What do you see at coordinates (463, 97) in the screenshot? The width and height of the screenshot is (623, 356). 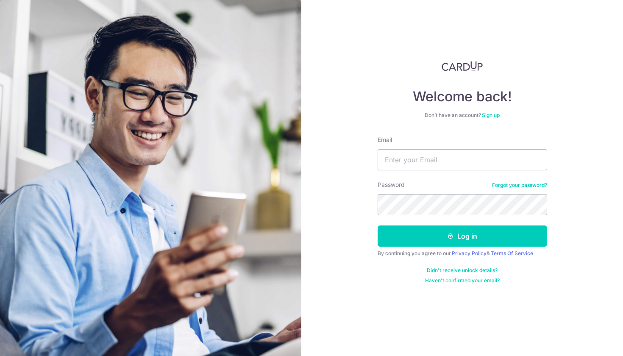 I see `h4: Welcome back!` at bounding box center [463, 97].